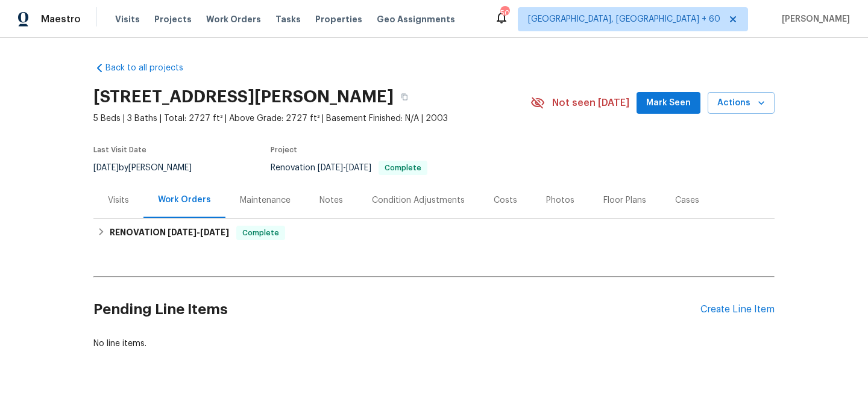 The image size is (868, 396). Describe the element at coordinates (311, 118) in the screenshot. I see `span: 5 Beds | 3 Baths | Total: 2727 ft² | Above Grade: 2727 ft² | Basement Finished: N/A | 2003` at that location.